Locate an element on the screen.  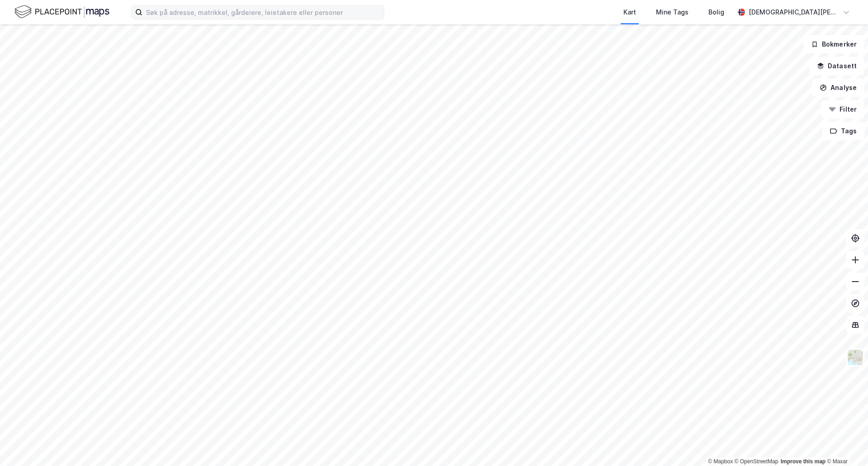
button: Filter is located at coordinates (843, 110).